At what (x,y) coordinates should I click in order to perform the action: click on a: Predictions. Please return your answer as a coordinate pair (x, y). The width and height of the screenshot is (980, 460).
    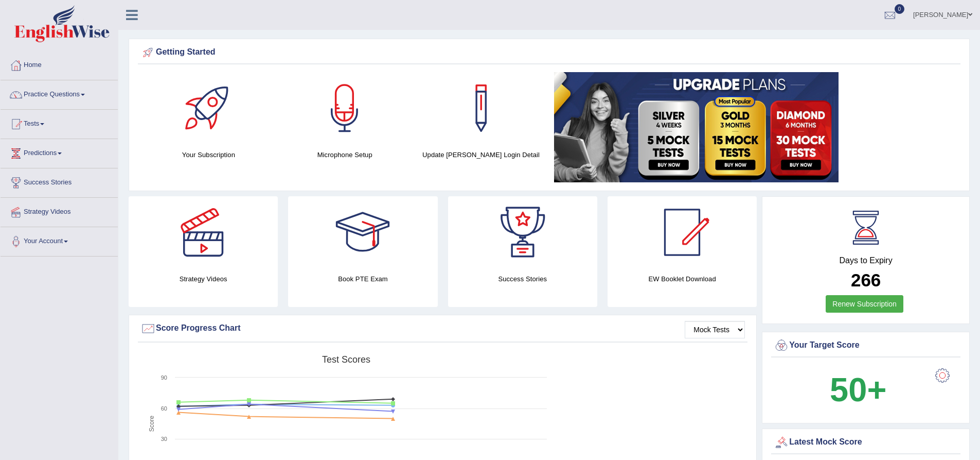
    Looking at the image, I should click on (59, 152).